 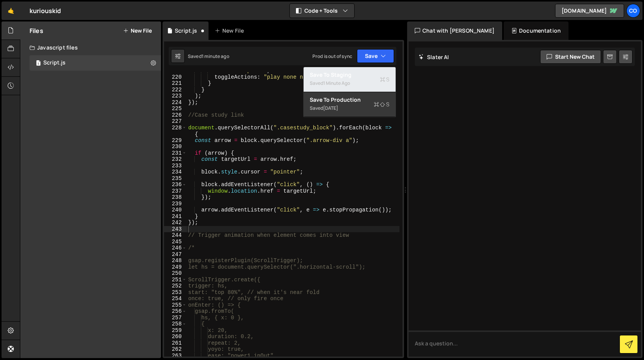 I want to click on div: 244, so click(x=175, y=235).